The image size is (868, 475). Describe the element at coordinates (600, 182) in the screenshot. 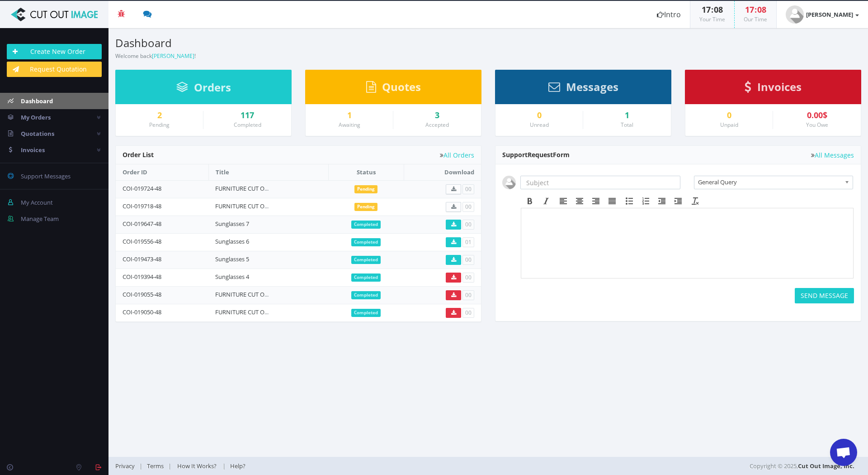

I see `input: Subject` at that location.